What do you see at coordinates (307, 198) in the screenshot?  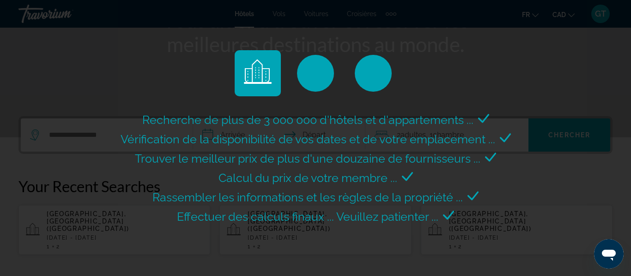 I see `span: Rassembler les informations et les règles de la propriété ...` at bounding box center [307, 198].